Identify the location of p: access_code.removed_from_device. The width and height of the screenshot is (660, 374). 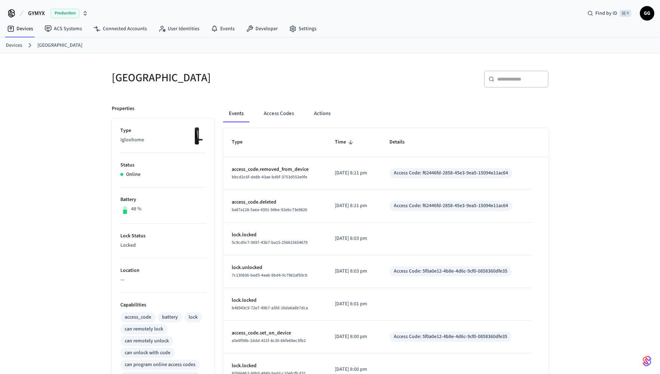
(275, 169).